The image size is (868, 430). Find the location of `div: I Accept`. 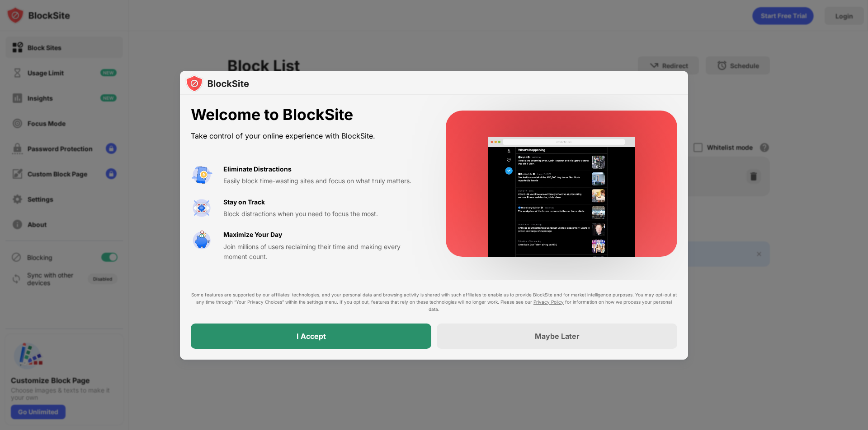

div: I Accept is located at coordinates (311, 336).